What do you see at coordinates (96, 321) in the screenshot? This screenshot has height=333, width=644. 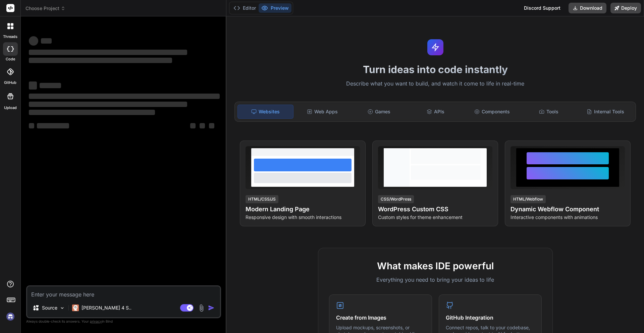 I see `span: privacy` at bounding box center [96, 321].